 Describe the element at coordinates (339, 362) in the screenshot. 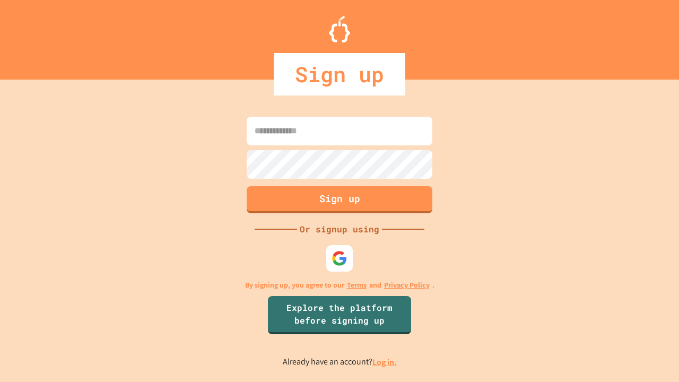

I see `p: Already have an account?` at that location.